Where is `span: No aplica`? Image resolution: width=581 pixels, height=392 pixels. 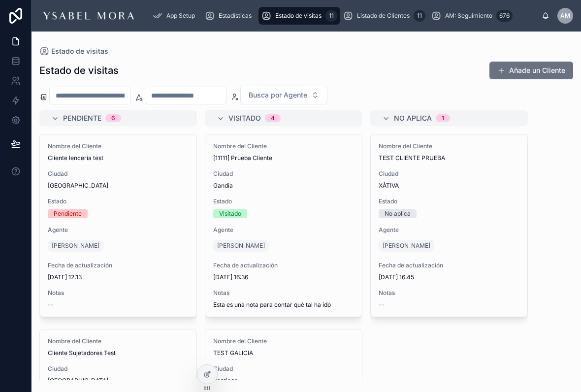
span: No aplica is located at coordinates (413, 118).